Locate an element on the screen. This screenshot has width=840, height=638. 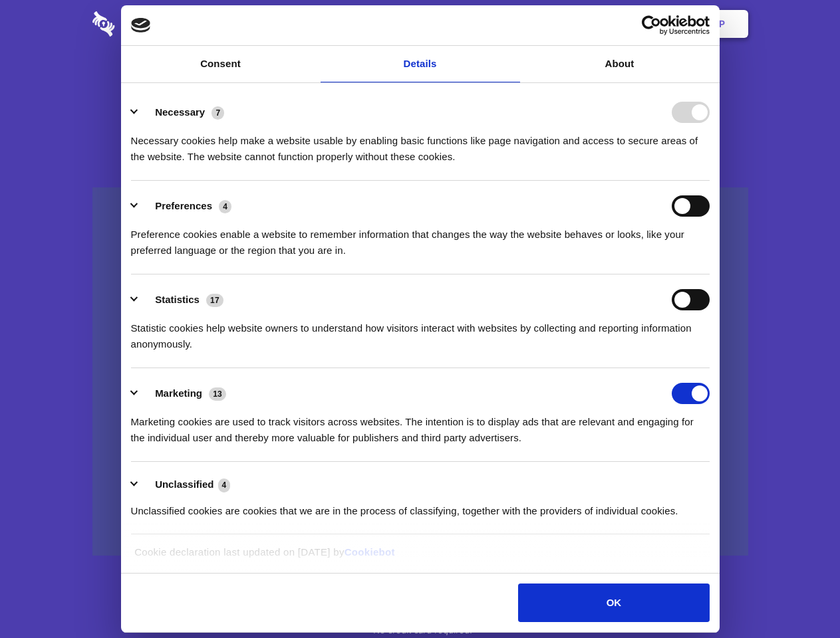
button: Marketing (13) is located at coordinates (183, 394).